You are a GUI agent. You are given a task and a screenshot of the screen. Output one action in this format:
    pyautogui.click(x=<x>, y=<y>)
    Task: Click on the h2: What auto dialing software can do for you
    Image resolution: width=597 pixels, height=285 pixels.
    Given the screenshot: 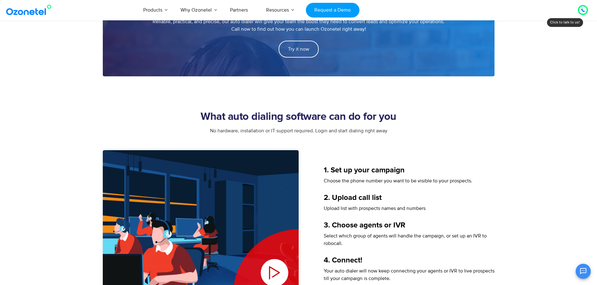 What is the action you would take?
    pyautogui.click(x=298, y=117)
    